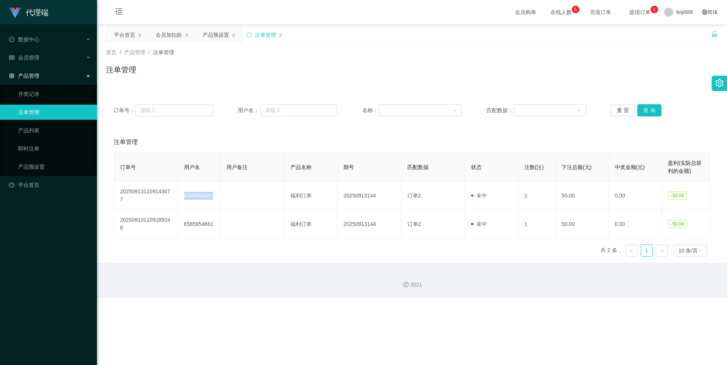 The image size is (727, 365). Describe the element at coordinates (632, 250) in the screenshot. I see `li: 上一页` at that location.